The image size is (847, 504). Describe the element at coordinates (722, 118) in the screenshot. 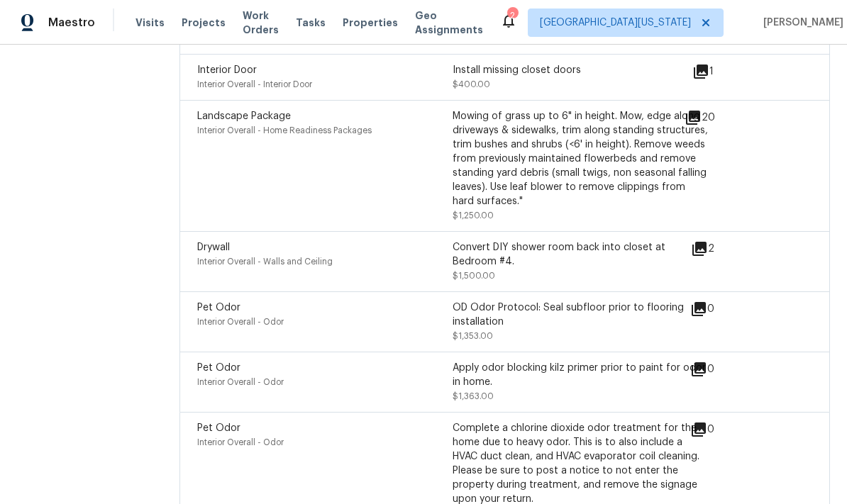

I see `div: 20` at that location.